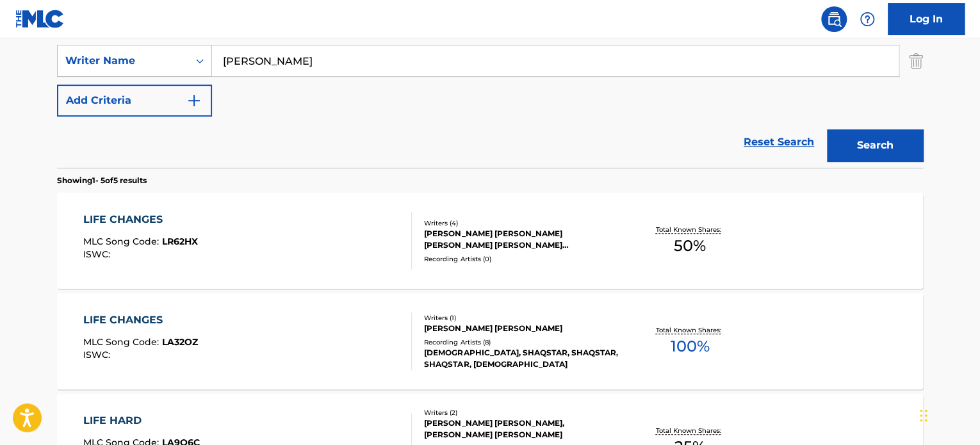 The width and height of the screenshot is (980, 445). What do you see at coordinates (40, 19) in the screenshot?
I see `img: MLC Logo` at bounding box center [40, 19].